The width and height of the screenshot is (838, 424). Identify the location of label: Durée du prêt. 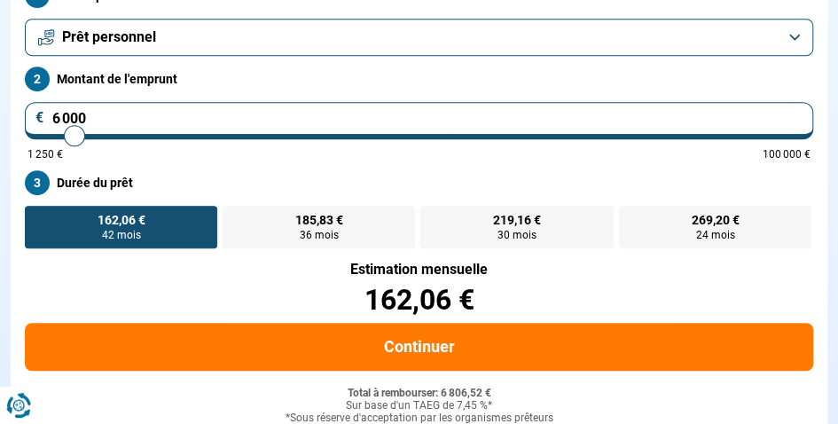
(419, 183).